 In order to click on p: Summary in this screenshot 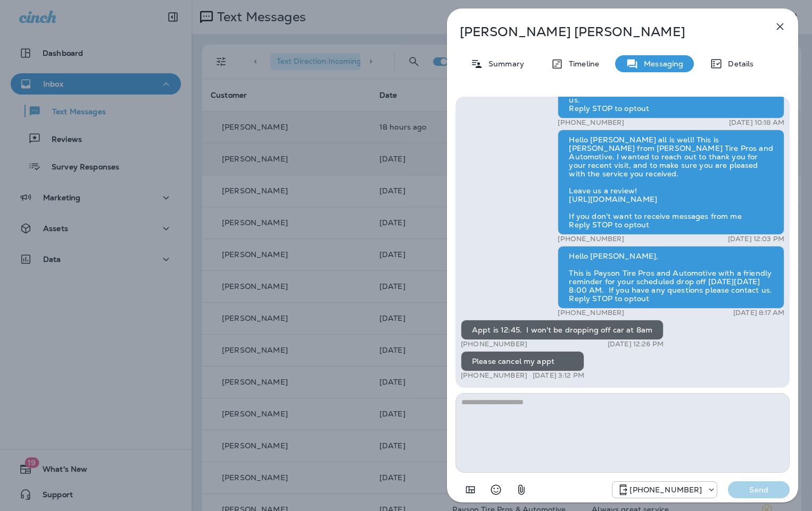, I will do `click(504, 64)`.